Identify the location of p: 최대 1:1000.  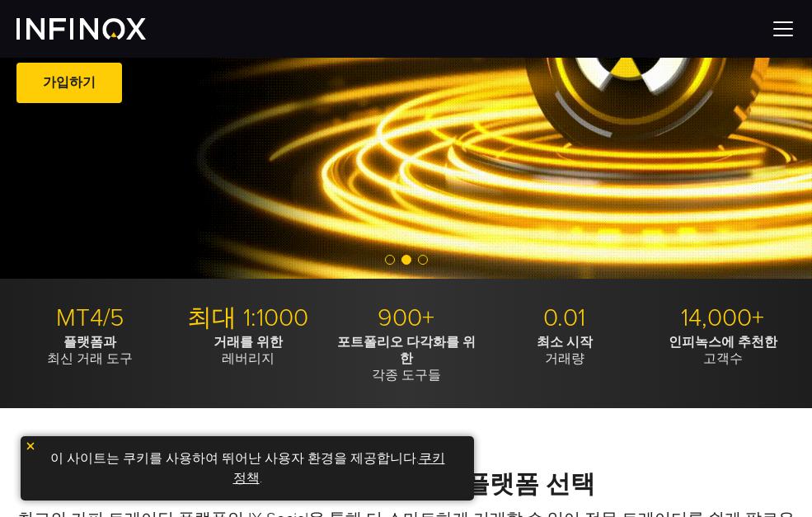
(247, 318).